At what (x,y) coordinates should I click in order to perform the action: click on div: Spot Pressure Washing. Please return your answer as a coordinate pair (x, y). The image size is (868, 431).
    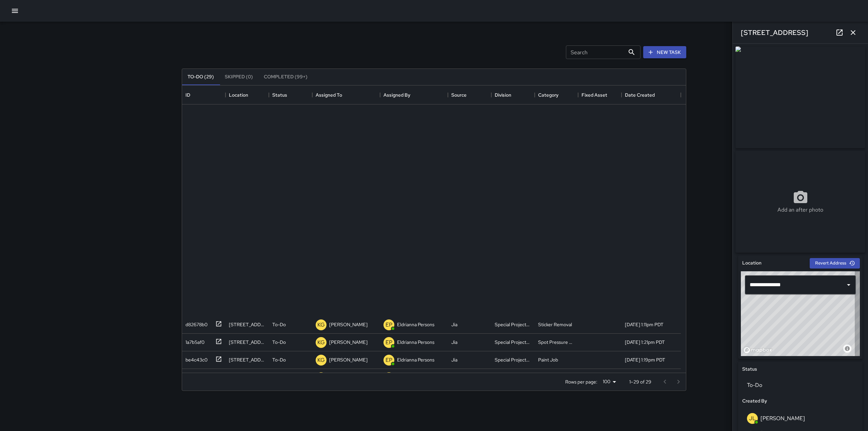
    Looking at the image, I should click on (556, 342).